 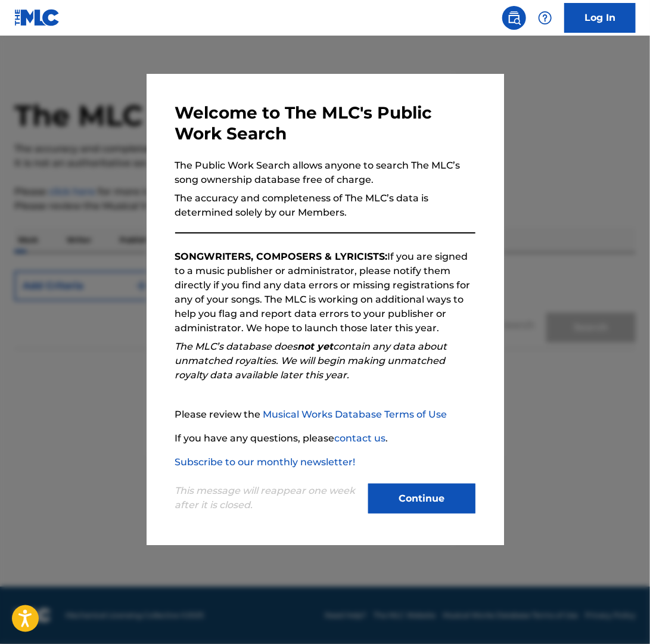 What do you see at coordinates (545, 18) in the screenshot?
I see `img: help` at bounding box center [545, 18].